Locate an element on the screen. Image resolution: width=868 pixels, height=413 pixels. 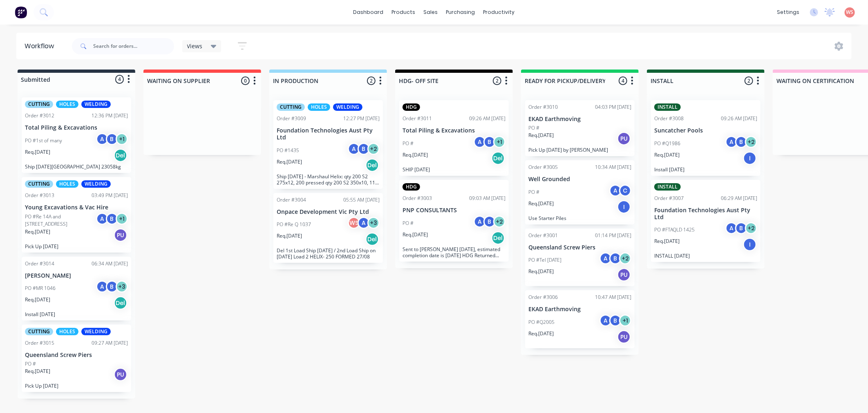
div: + 3 is located at coordinates (373, 223).